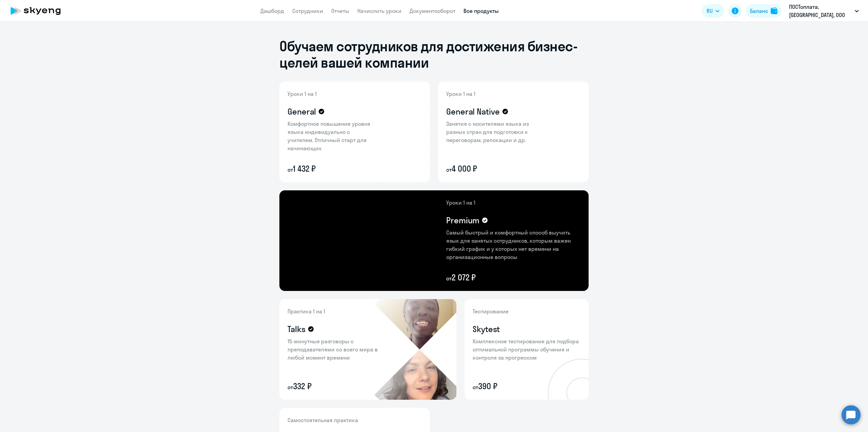 The image size is (868, 432). What do you see at coordinates (308, 11) in the screenshot?
I see `a: Сотрудники` at bounding box center [308, 11].